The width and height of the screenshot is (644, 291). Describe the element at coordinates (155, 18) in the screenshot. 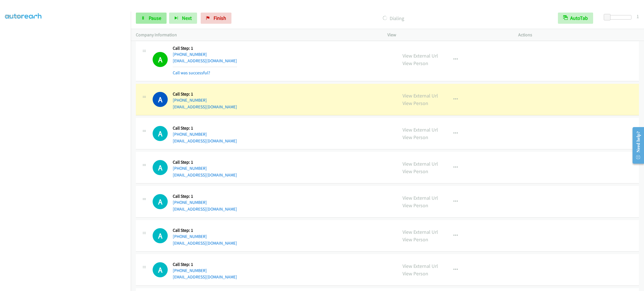

I see `span: Pause` at that location.